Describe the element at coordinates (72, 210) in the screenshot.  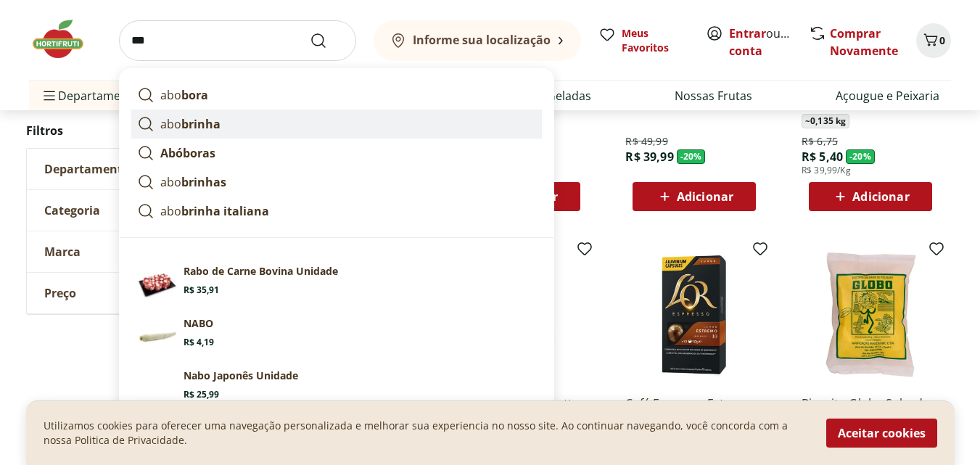
I see `span: Categoria` at that location.